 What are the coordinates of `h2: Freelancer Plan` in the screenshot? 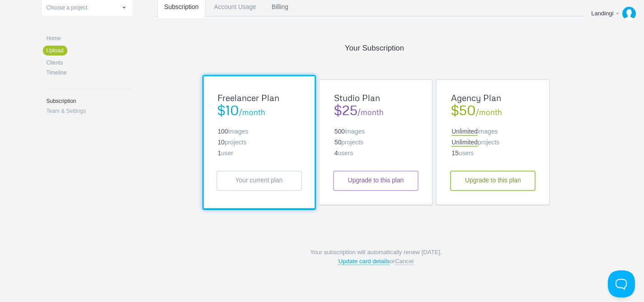 It's located at (260, 97).